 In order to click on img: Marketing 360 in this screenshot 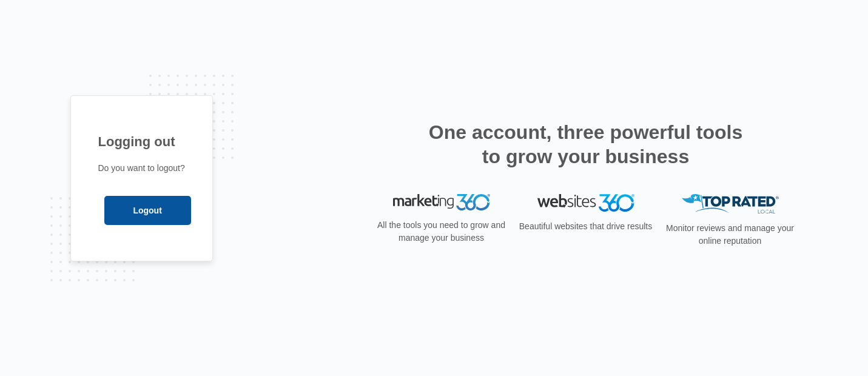, I will do `click(442, 202)`.